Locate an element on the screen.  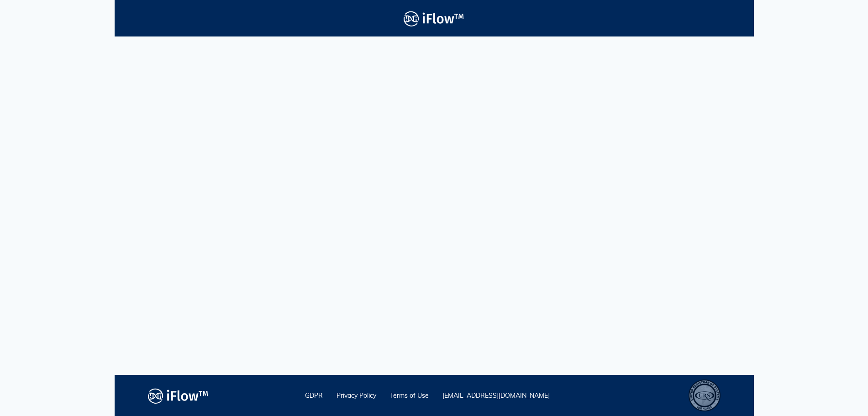
div: ISO 13485 – Quality Management System is located at coordinates (704, 395).